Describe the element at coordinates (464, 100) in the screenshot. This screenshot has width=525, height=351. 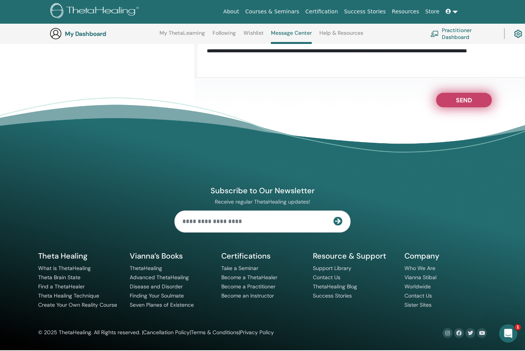
I see `span: Send` at that location.